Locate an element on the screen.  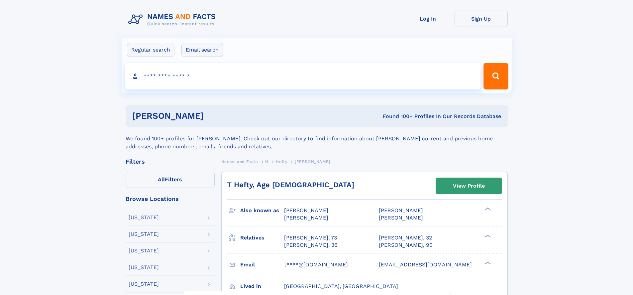
h3: Relatives is located at coordinates (262, 238).